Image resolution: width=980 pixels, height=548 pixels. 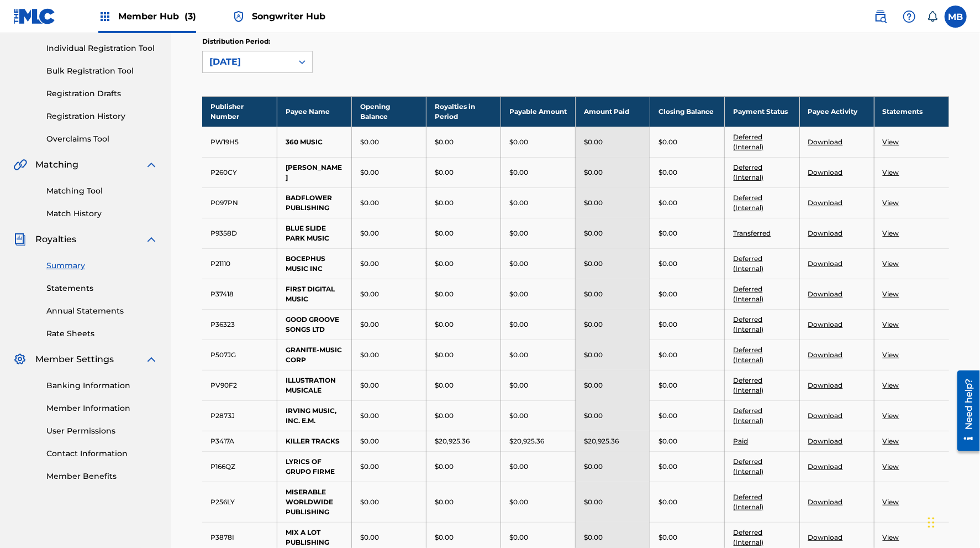 I want to click on td: P256LY, so click(x=239, y=502).